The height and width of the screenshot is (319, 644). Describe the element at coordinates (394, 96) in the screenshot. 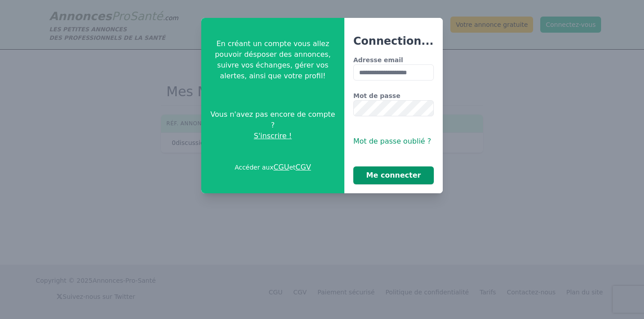

I see `label: Mot de passe` at that location.